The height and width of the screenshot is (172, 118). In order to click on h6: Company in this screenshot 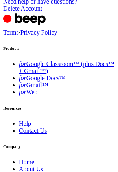, I will do `click(59, 146)`.